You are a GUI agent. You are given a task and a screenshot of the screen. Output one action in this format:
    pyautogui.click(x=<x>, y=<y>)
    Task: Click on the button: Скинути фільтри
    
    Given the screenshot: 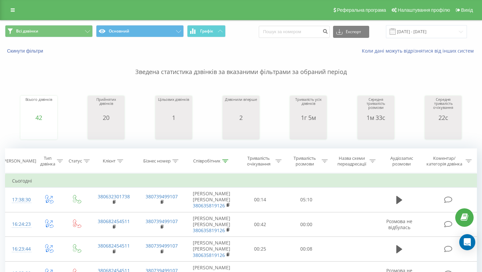 What is the action you would take?
    pyautogui.click(x=26, y=51)
    